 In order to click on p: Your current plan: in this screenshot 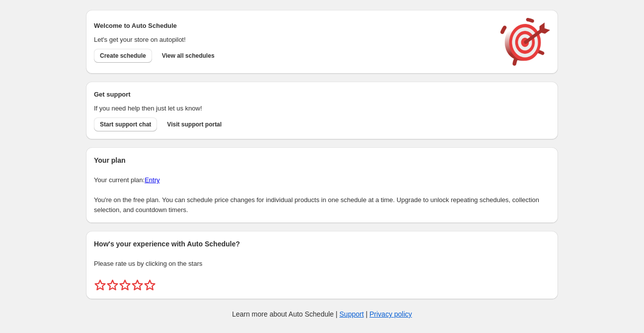, I will do `click(322, 180)`.